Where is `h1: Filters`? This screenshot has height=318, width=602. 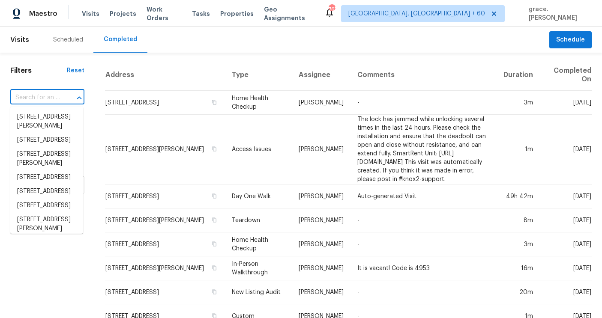 h1: Filters is located at coordinates (39, 71).